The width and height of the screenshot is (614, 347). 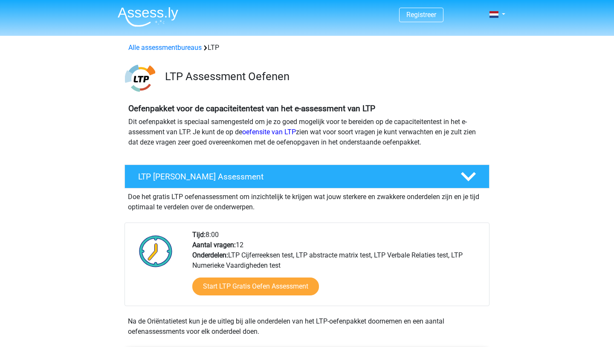 I want to click on b: Aantal vragen:, so click(x=214, y=245).